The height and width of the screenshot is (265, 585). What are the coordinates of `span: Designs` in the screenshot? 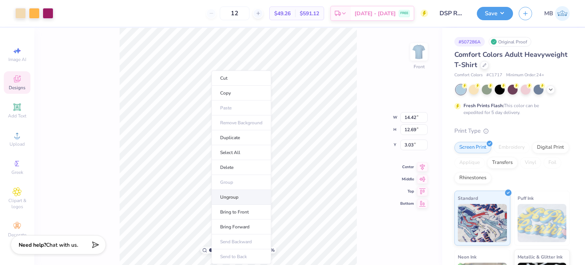 It's located at (17, 88).